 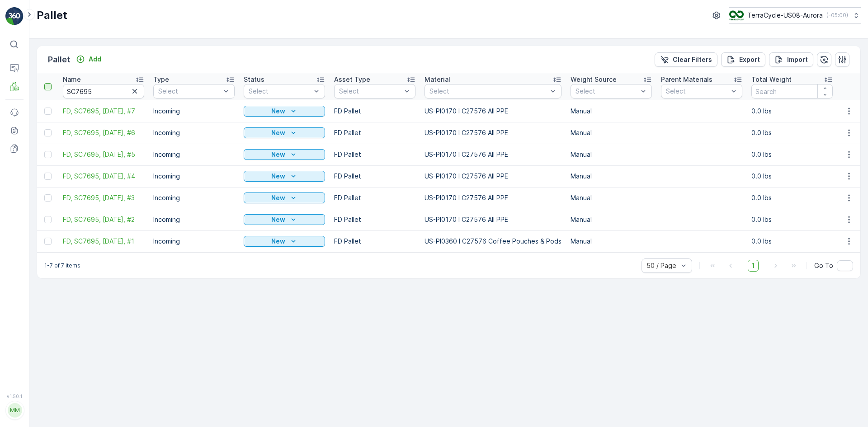 What do you see at coordinates (254, 79) in the screenshot?
I see `p: Status` at bounding box center [254, 79].